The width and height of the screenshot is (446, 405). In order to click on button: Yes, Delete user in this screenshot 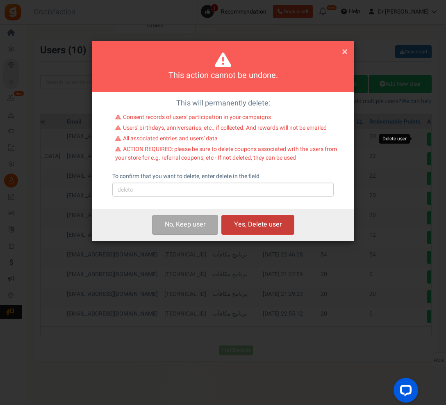, I will do `click(258, 224)`.